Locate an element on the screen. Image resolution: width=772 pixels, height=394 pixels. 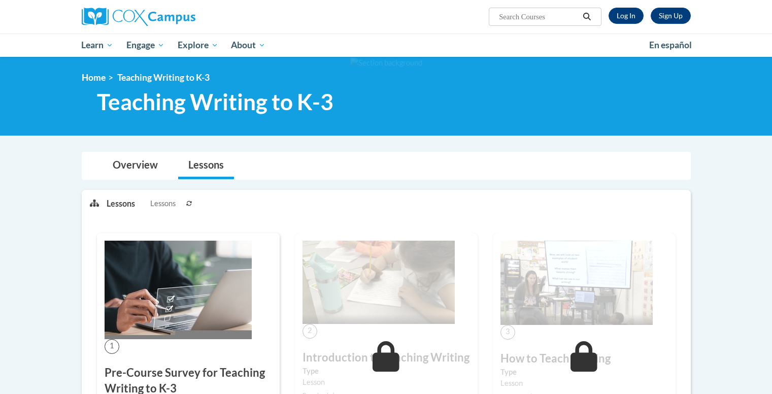
a: About is located at coordinates (248, 45).